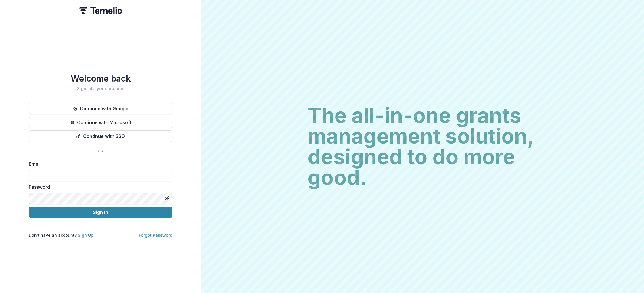 Image resolution: width=644 pixels, height=293 pixels. I want to click on h1: Welcome back, so click(100, 78).